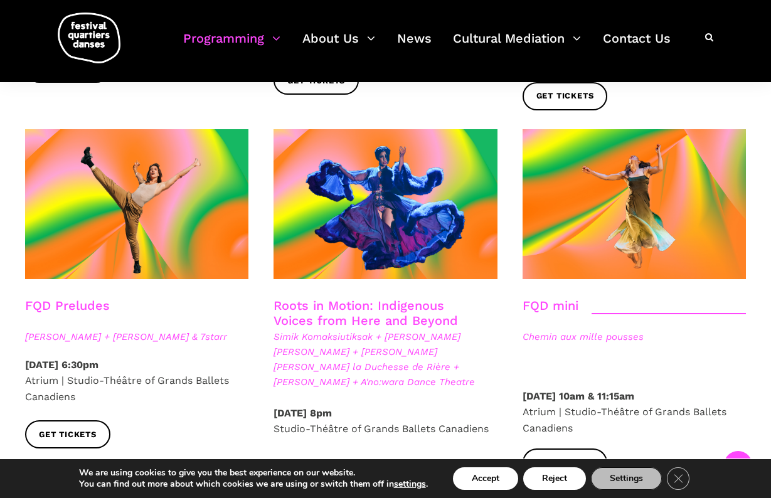  I want to click on button: Close GDPR Cookie Banner, so click(678, 478).